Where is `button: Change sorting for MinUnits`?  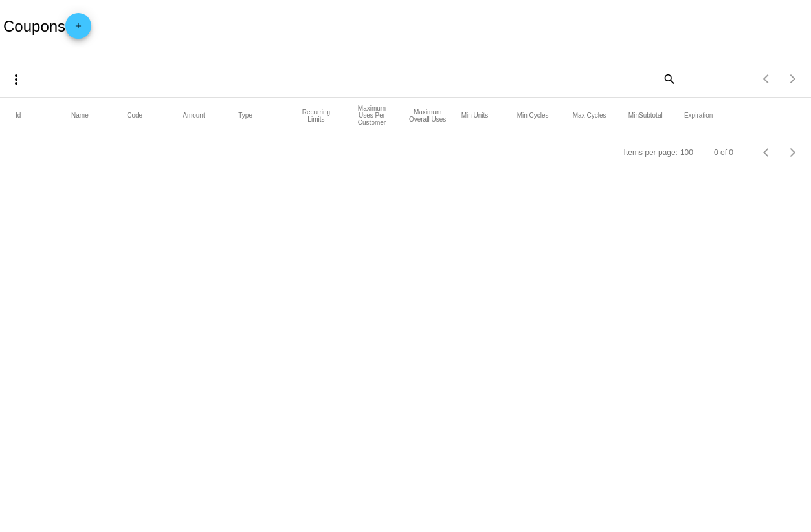 button: Change sorting for MinUnits is located at coordinates (475, 116).